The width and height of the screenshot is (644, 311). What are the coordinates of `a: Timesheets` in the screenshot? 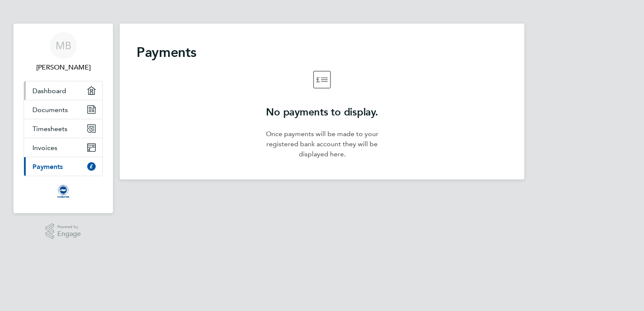 It's located at (63, 129).